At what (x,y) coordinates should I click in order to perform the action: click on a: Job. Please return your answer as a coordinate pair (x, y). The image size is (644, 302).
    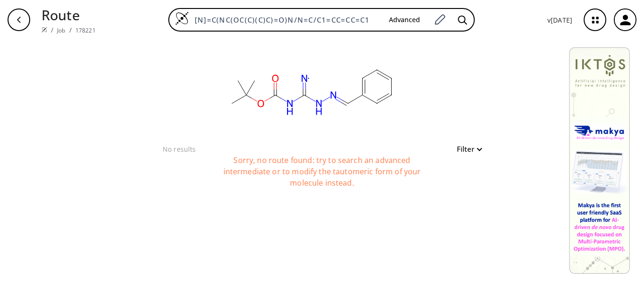
    Looking at the image, I should click on (61, 30).